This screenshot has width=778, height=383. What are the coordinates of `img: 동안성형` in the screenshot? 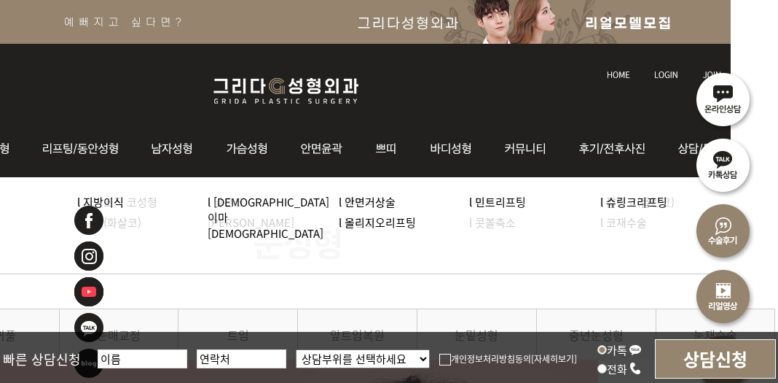 It's located at (81, 149).